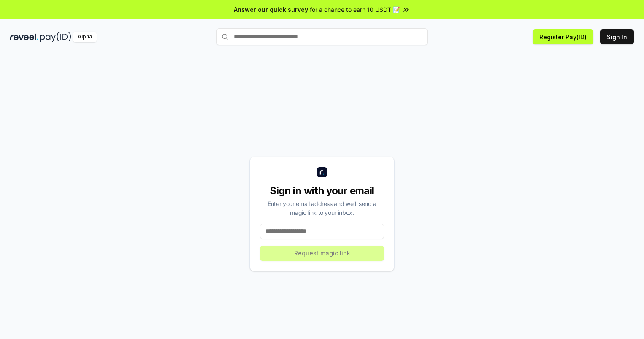  I want to click on img: pay_id, so click(55, 36).